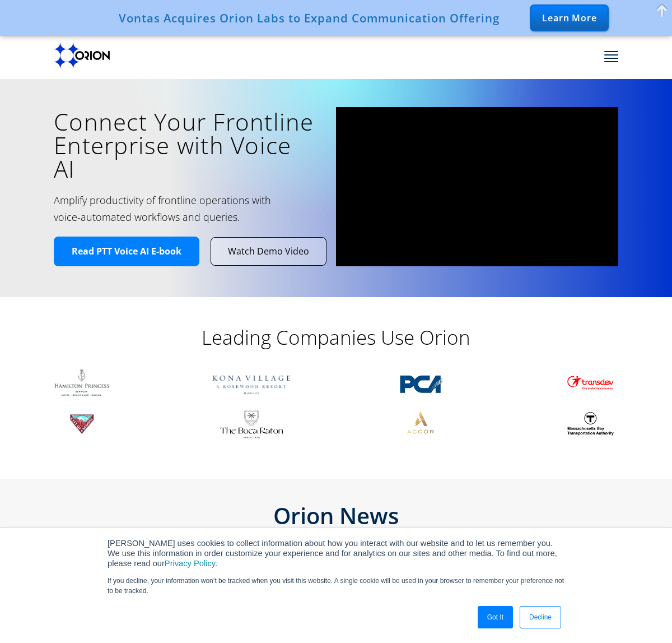 The image size is (672, 643). I want to click on a: Read PTT Voice AI E-book, so click(127, 252).